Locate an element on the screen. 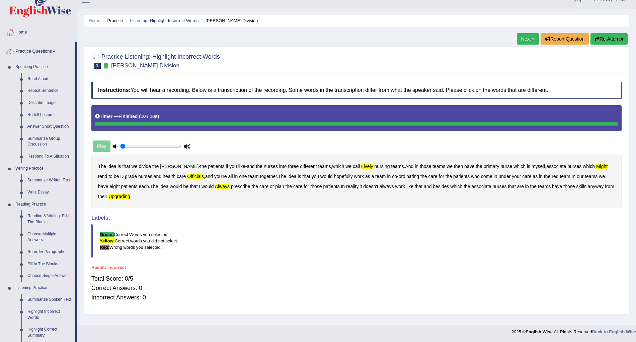  b: have is located at coordinates (470, 166).